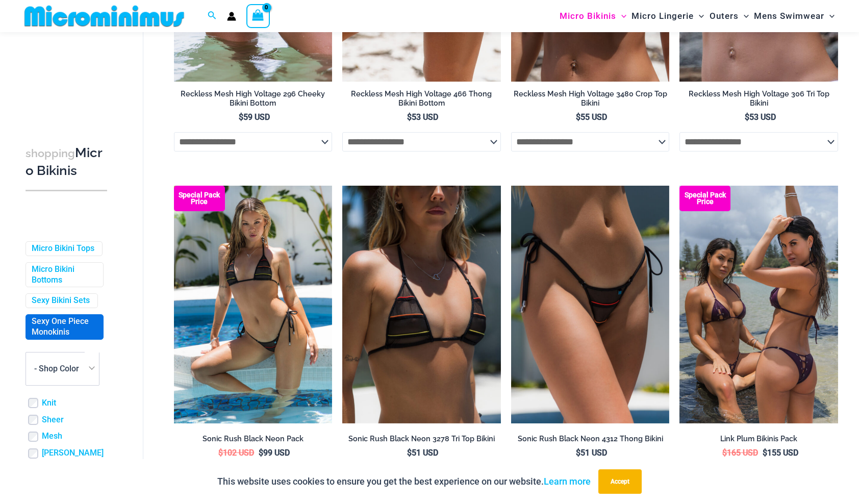 Image resolution: width=859 pixels, height=504 pixels. What do you see at coordinates (254, 117) in the screenshot?
I see `bdi: 59 USD` at bounding box center [254, 117].